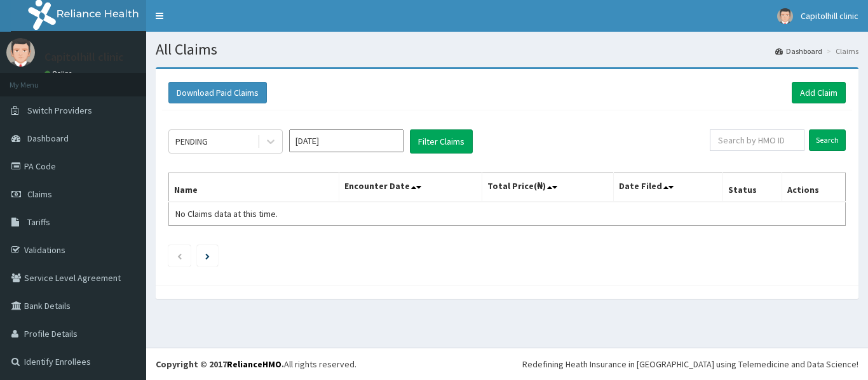 The width and height of the screenshot is (868, 380). Describe the element at coordinates (40, 194) in the screenshot. I see `span: Claims` at that location.